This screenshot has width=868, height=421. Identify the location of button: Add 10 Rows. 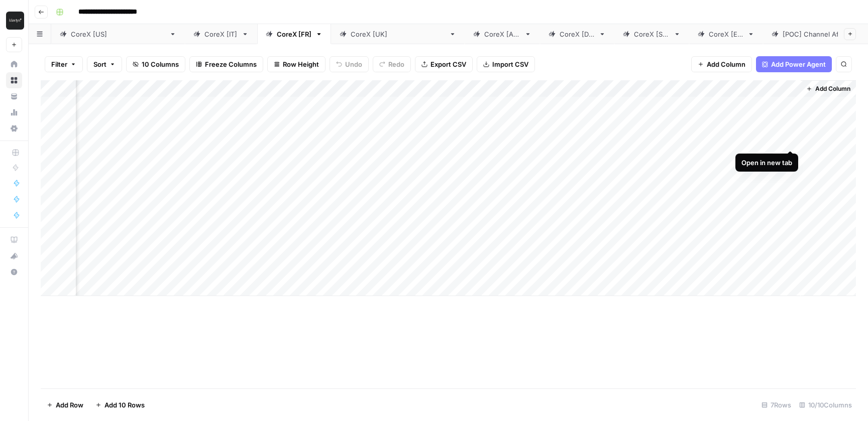
(120, 405).